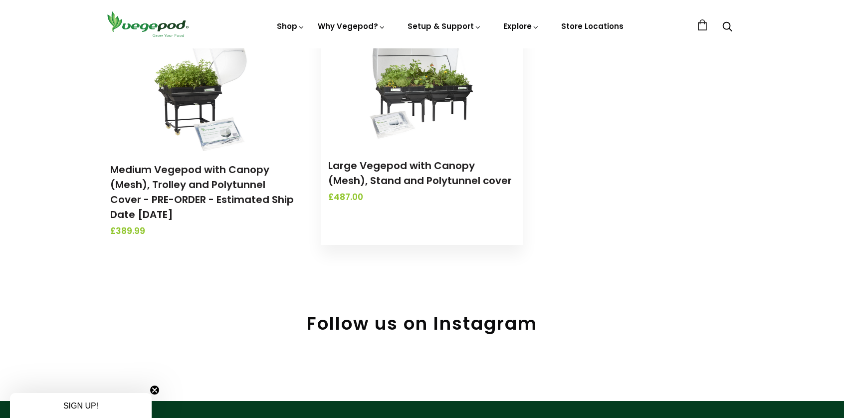 This screenshot has width=844, height=418. I want to click on a: Store Locations, so click(592, 26).